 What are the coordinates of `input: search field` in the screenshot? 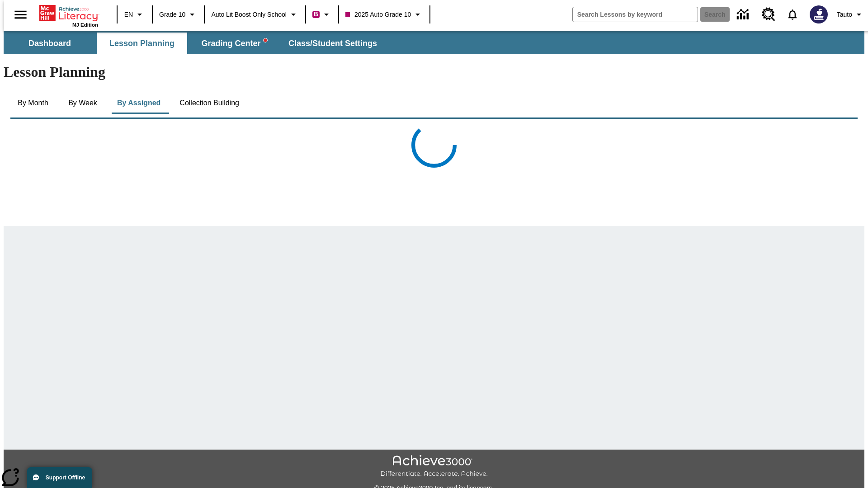 It's located at (635, 14).